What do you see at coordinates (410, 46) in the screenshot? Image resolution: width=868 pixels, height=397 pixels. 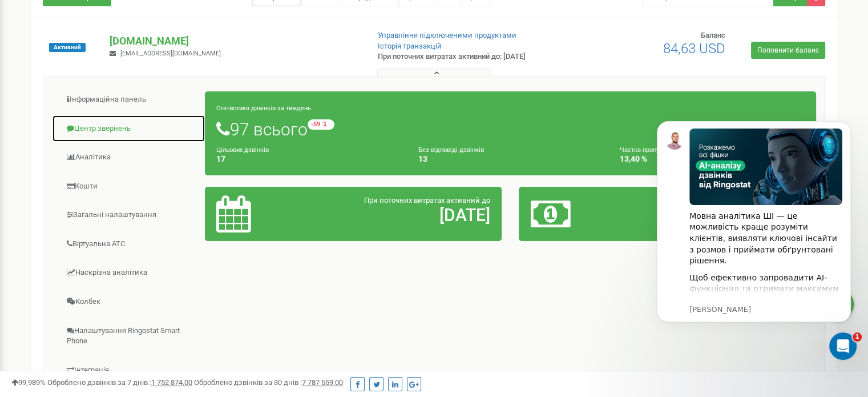 I see `a: Історія транзакцій` at bounding box center [410, 46].